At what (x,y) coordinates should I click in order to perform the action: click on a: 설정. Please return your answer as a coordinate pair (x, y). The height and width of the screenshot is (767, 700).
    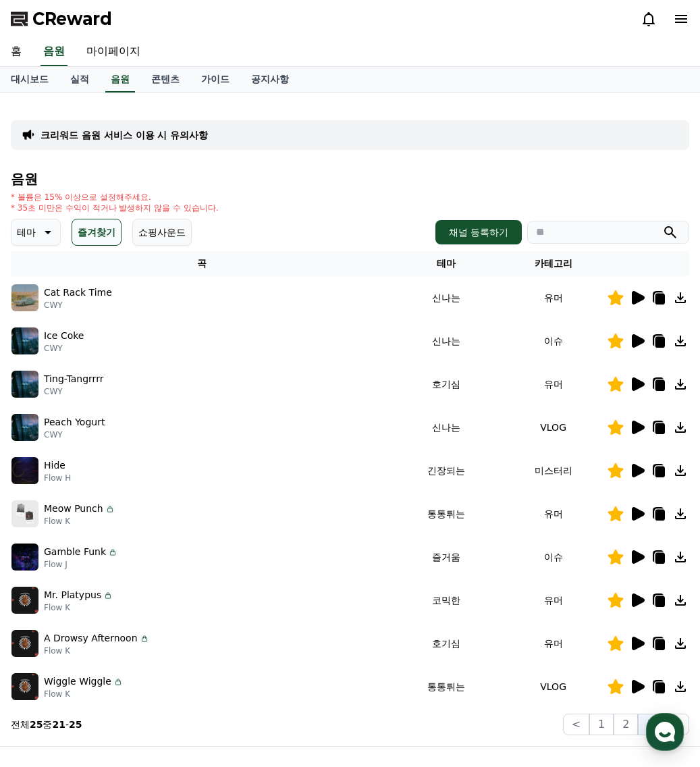
    Looking at the image, I should click on (217, 445).